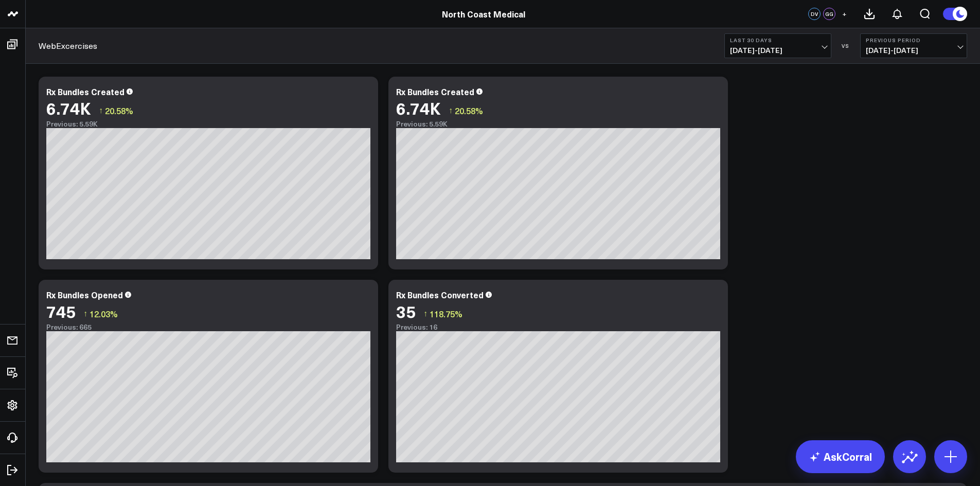 The image size is (980, 486). Describe the element at coordinates (84, 295) in the screenshot. I see `div: Rx Bundles Opened` at that location.